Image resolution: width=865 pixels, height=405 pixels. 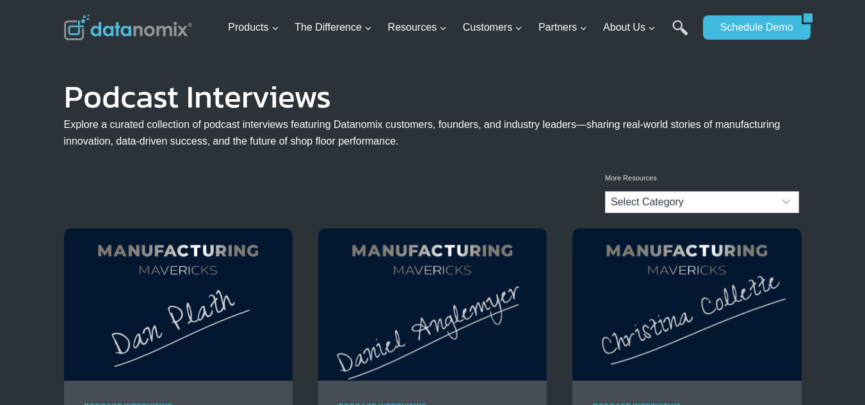 What do you see at coordinates (253, 28) in the screenshot?
I see `span: Products` at bounding box center [253, 28].